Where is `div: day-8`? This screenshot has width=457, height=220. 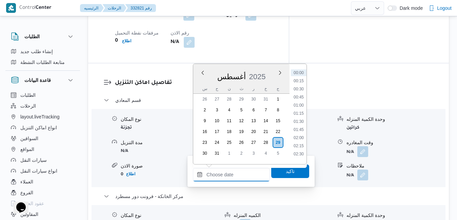 div: day-8 is located at coordinates (278, 110).